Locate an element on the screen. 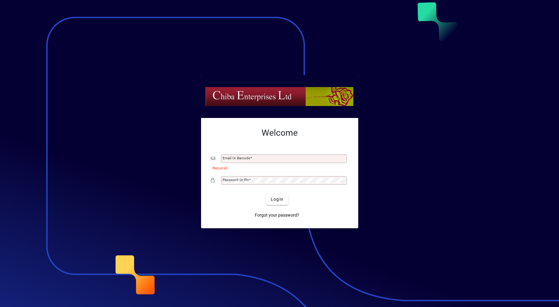  mat-error: Required is located at coordinates (278, 168).